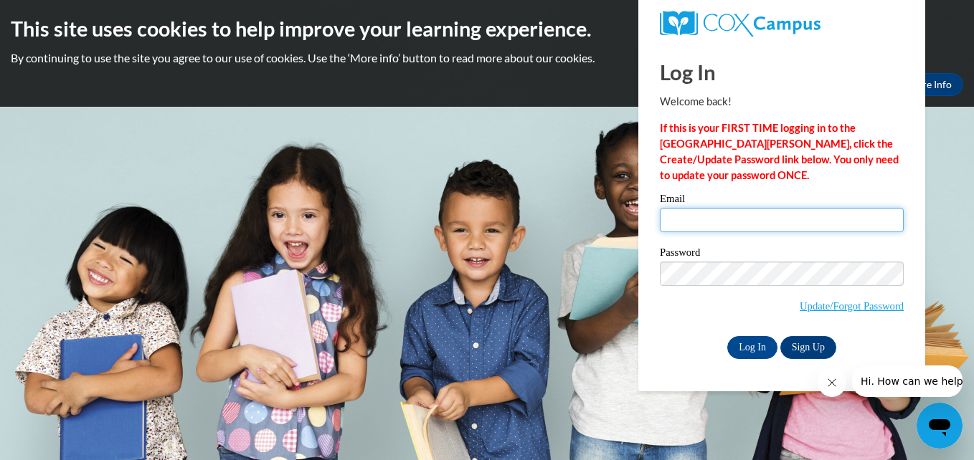  What do you see at coordinates (740, 24) in the screenshot?
I see `img: COX Campus` at bounding box center [740, 24].